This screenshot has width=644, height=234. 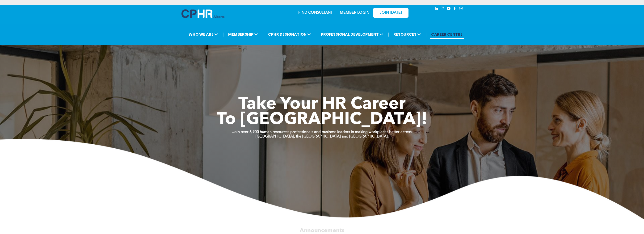 What do you see at coordinates (455, 9) in the screenshot?
I see `a: facebook` at bounding box center [455, 9].